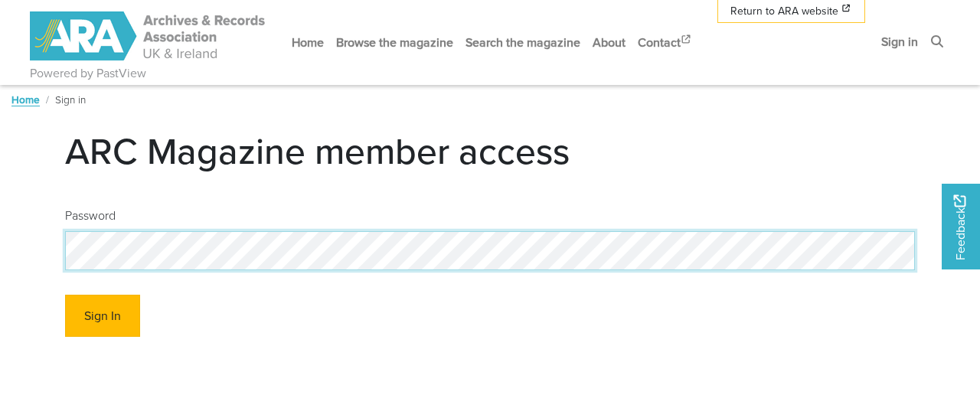 The height and width of the screenshot is (408, 980). What do you see at coordinates (961, 227) in the screenshot?
I see `a: Would you like to provide feedback?` at bounding box center [961, 227].